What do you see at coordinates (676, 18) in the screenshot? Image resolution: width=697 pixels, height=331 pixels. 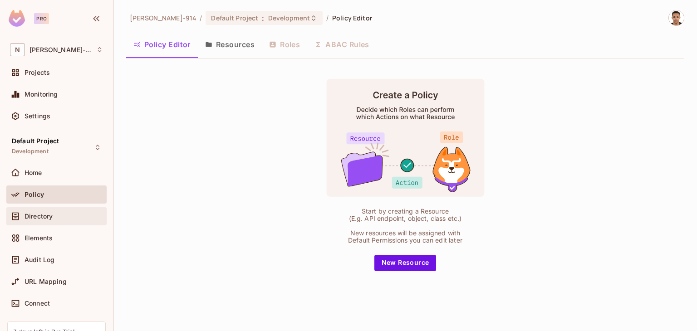 I see `img: Nick Payano Guzmán` at bounding box center [676, 18].